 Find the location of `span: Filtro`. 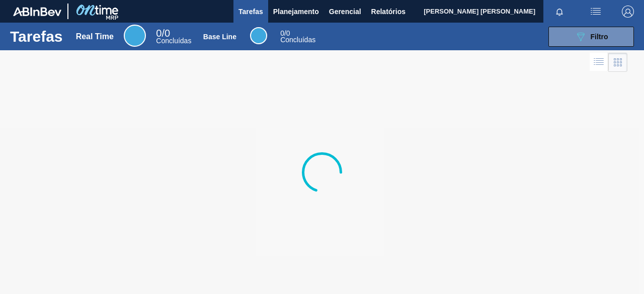

span: Filtro is located at coordinates (599, 37).